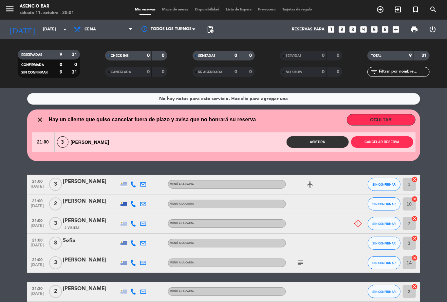 This screenshot has width=447, height=302. What do you see at coordinates (152, 120) in the screenshot?
I see `span: Hay un cliente que quiso cancelar fuera de plazo y avisa que no honrará su reserva` at bounding box center [152, 120].